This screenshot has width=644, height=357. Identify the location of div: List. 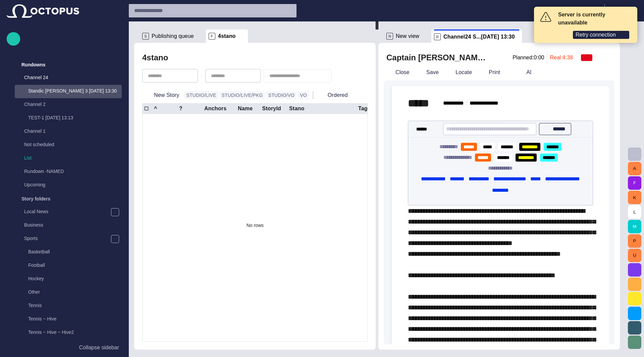
(66, 159).